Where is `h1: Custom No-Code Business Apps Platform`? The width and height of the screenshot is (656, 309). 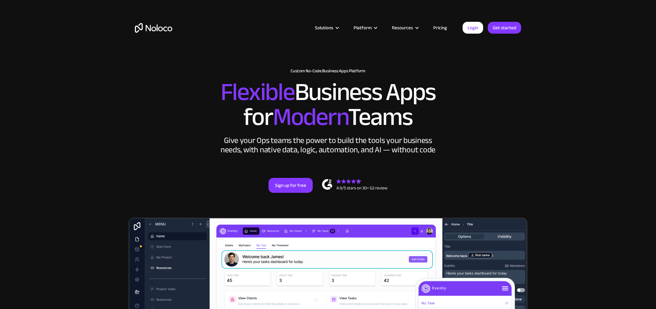
h1: Custom No-Code Business Apps Platform is located at coordinates (328, 71).